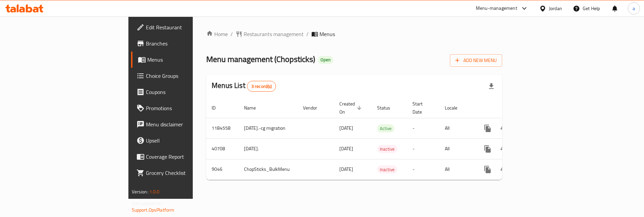  Describe the element at coordinates (184, 124) in the screenshot. I see `a: Menu disclaimer` at that location.